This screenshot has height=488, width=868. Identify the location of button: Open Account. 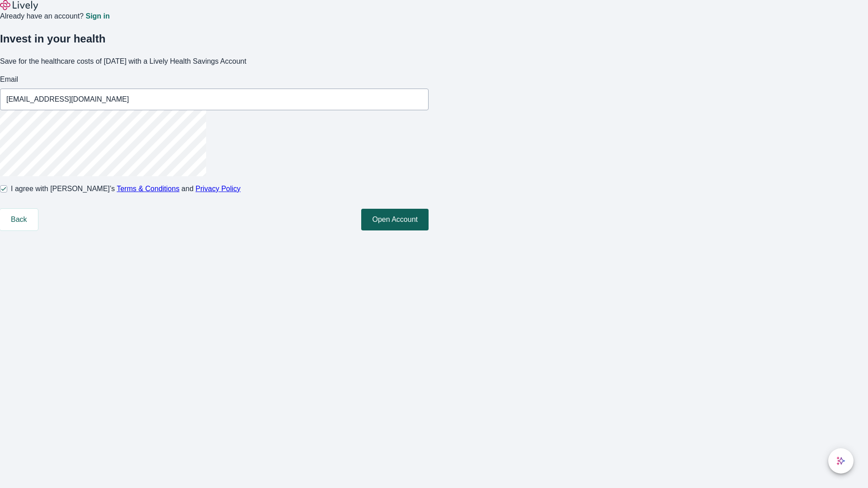
(394, 220).